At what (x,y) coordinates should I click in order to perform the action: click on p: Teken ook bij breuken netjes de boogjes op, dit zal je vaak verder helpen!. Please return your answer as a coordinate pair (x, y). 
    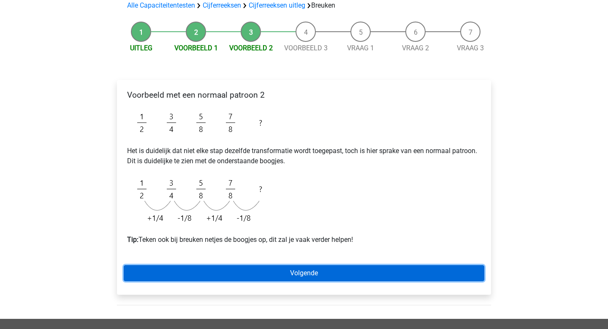
    Looking at the image, I should click on (304, 239).